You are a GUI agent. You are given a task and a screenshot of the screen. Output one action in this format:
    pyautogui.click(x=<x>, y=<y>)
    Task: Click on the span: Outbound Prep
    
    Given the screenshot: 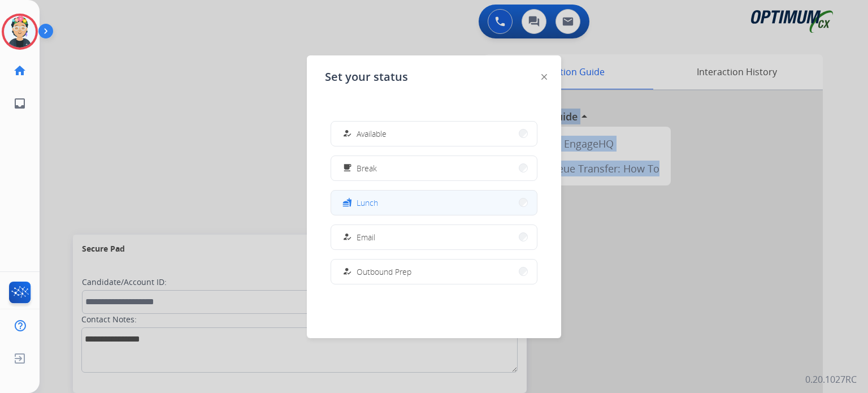 What is the action you would take?
    pyautogui.click(x=384, y=271)
    